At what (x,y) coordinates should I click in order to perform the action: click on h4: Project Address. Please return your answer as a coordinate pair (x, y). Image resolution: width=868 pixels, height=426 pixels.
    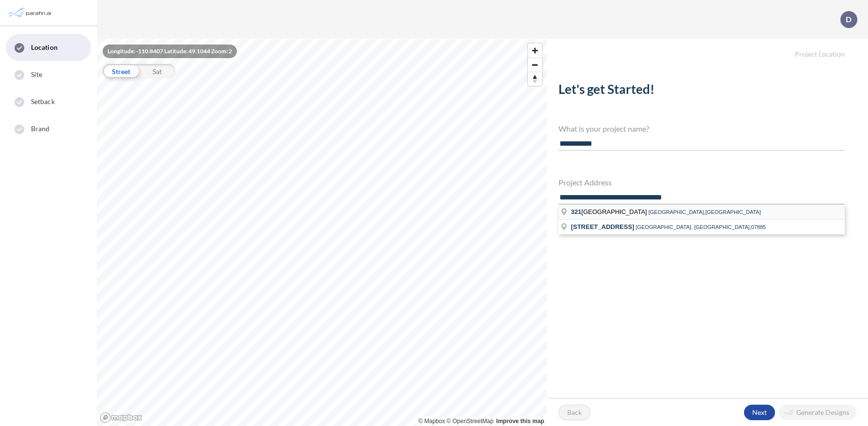
    Looking at the image, I should click on (702, 182).